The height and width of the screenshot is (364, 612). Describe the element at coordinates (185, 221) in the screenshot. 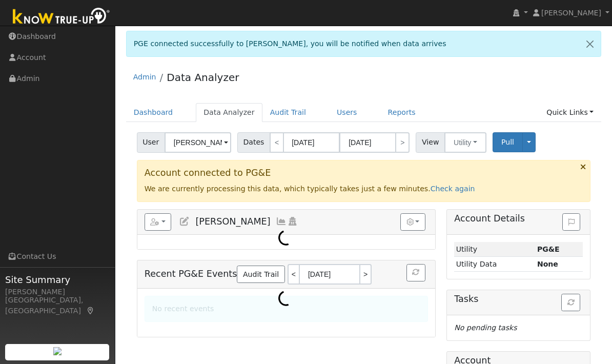

I see `a: Edit User (36870)` at that location.